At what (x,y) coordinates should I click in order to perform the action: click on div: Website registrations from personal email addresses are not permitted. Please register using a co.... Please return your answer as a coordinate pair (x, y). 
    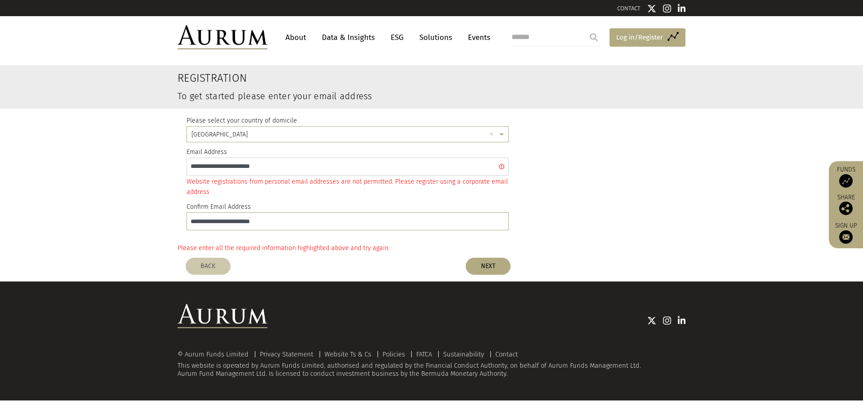
    Looking at the image, I should click on (347, 187).